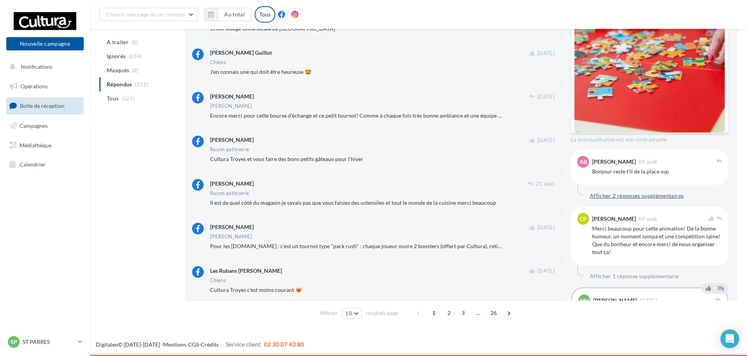  Describe the element at coordinates (45, 146) in the screenshot. I see `a: Médiathèque` at that location.